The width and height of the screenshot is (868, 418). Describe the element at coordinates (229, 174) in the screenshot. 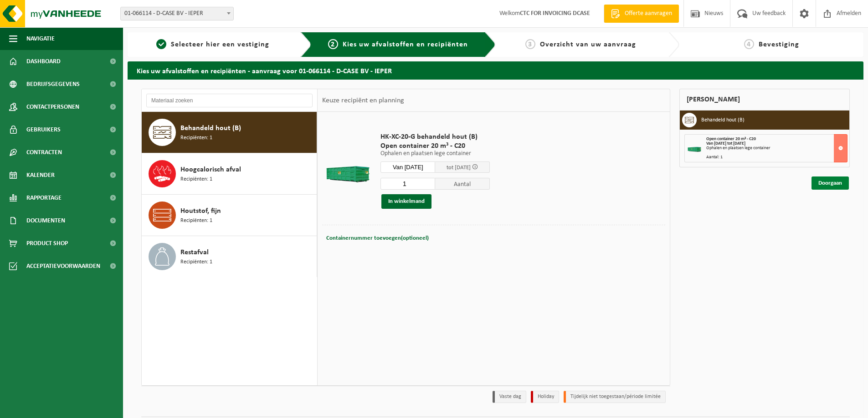

I see `button: Hoogcalorisch afval Recipiënten: 1` at that location.